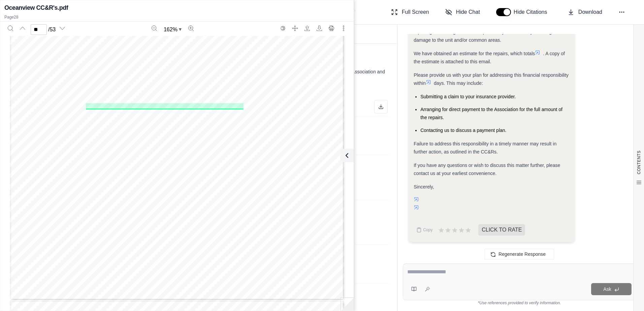 This screenshot has height=311, width=644. What do you see at coordinates (487, 169) in the screenshot?
I see `span: If you have any questions or wish to discuss this matter further, please contact us at your earli...` at bounding box center [487, 169].